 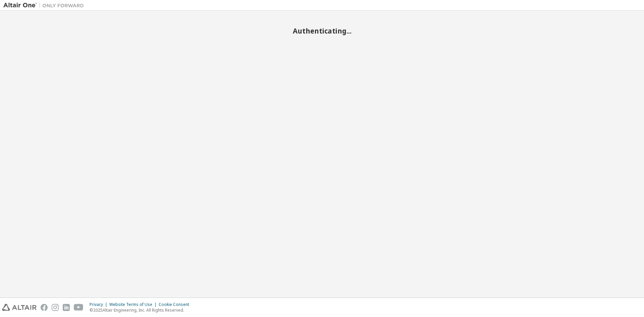 What do you see at coordinates (19, 308) in the screenshot?
I see `img: altair_logo.svg` at bounding box center [19, 308].